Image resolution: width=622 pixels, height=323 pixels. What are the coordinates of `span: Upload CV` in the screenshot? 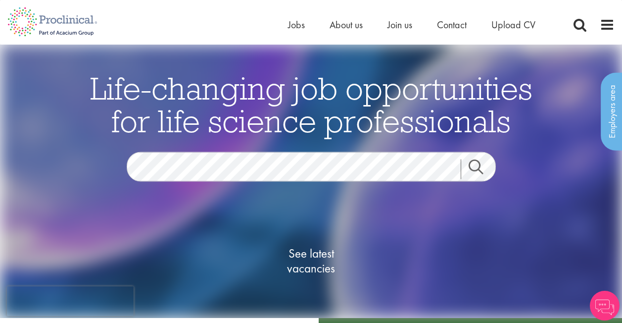 It's located at (513, 25).